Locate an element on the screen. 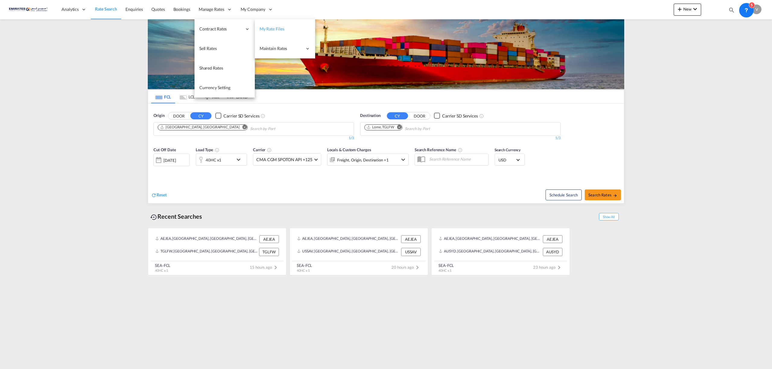  span: New is located at coordinates (687, 9).